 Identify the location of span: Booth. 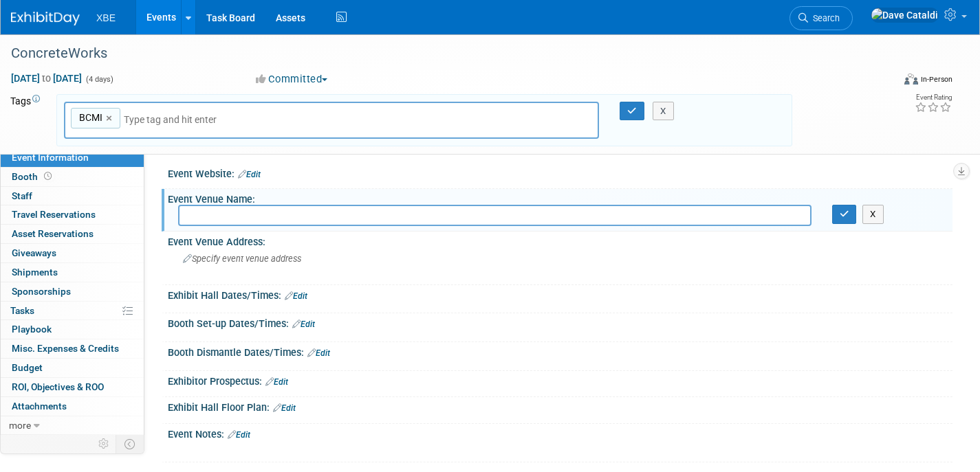
(33, 177).